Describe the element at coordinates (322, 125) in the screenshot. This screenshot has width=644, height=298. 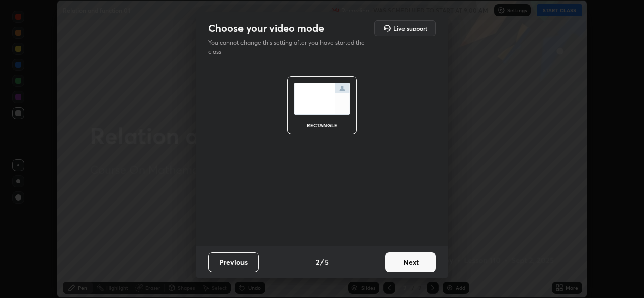
I see `div: rectangle` at that location.